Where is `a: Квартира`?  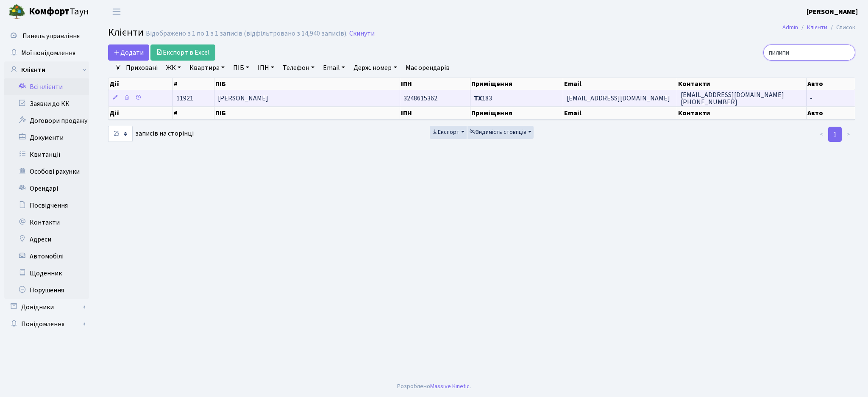
a: Квартира is located at coordinates (207, 68).